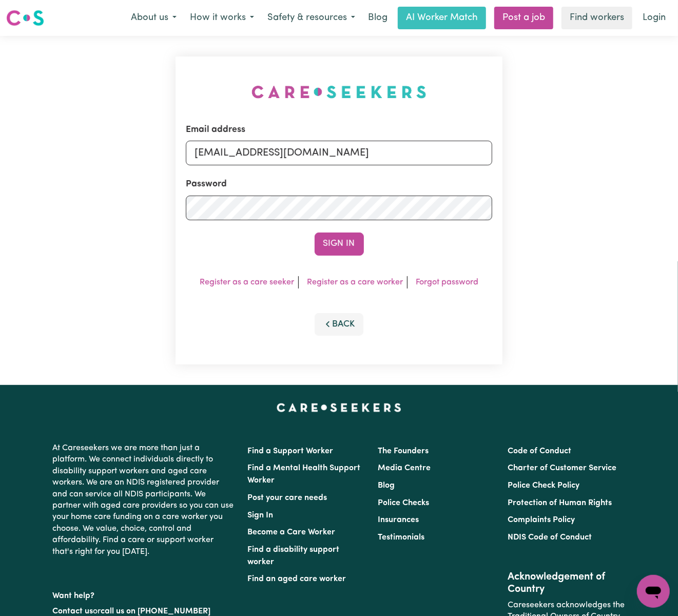 The height and width of the screenshot is (616, 678). Describe the element at coordinates (25, 18) in the screenshot. I see `a: Careseekers logo` at that location.